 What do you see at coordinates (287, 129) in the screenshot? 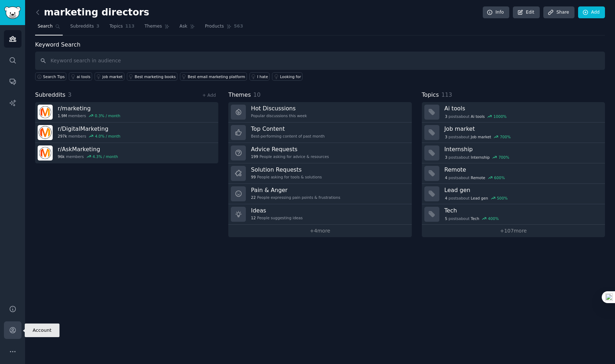
I see `h3: Top Content` at bounding box center [287, 129].